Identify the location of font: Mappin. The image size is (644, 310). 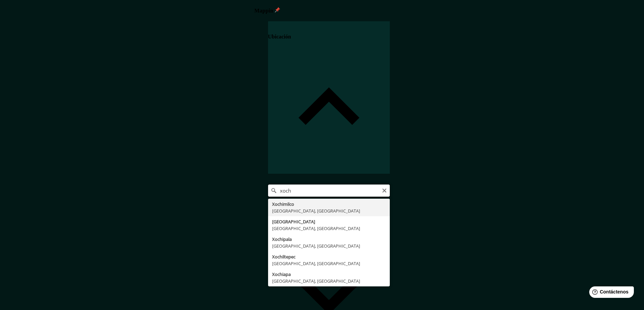
(264, 10).